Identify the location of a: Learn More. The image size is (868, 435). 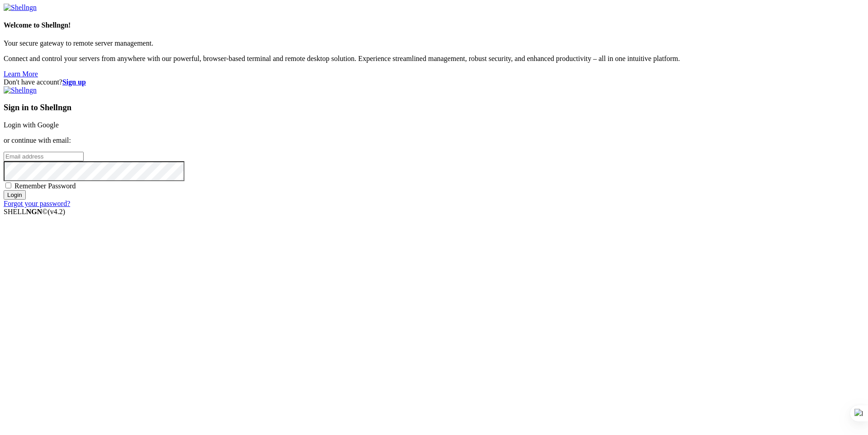
(21, 74).